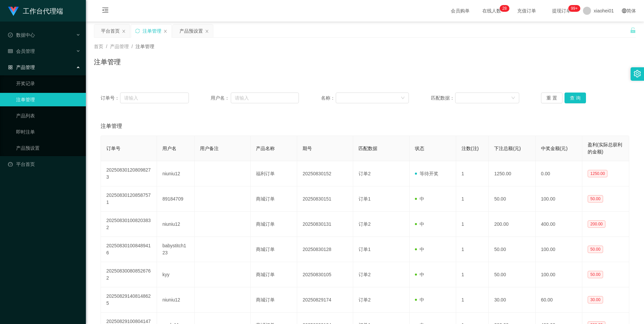 Image resolution: width=644 pixels, height=324 pixels. I want to click on i: 图标: sync, so click(137, 31).